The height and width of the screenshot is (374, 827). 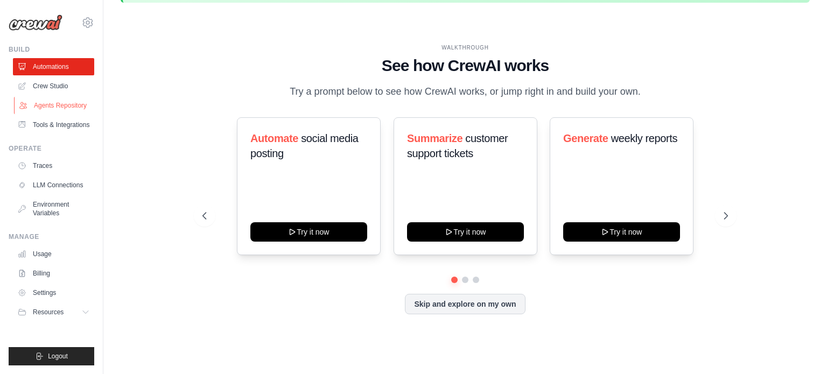 I want to click on div: Chat Widget, so click(x=800, y=348).